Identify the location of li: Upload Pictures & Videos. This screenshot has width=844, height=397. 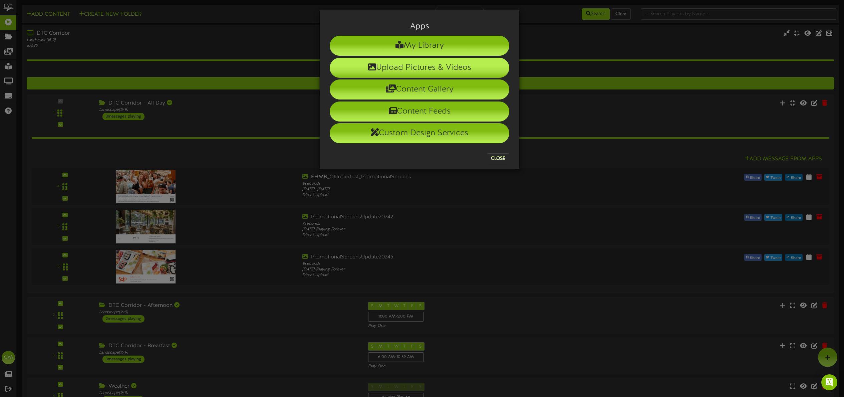
(420, 68).